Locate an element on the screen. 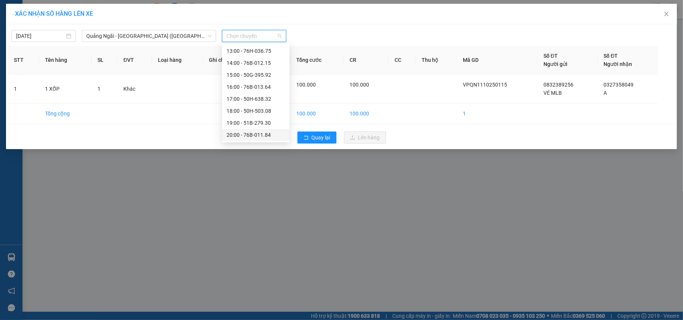 The height and width of the screenshot is (320, 683). div: 17:00 - 50H-638.32 is located at coordinates (256, 99).